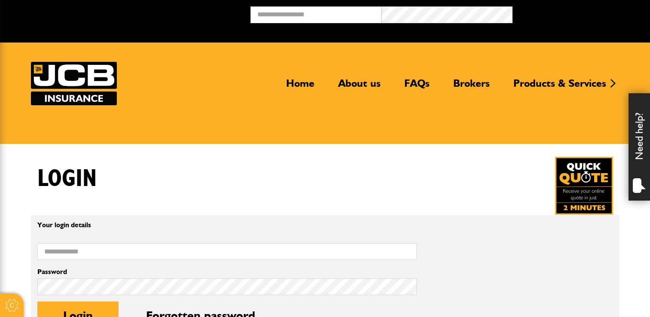 Image resolution: width=650 pixels, height=317 pixels. I want to click on h1: Login, so click(67, 179).